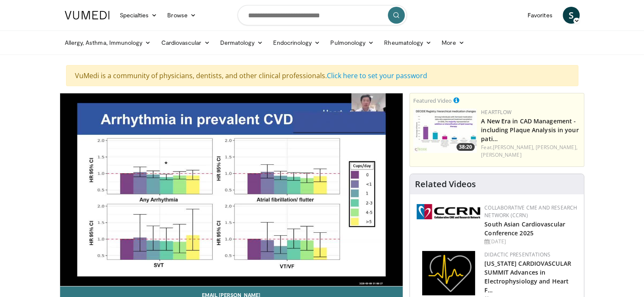 The image size is (644, 297). Describe the element at coordinates (445, 184) in the screenshot. I see `h4: Related Videos` at that location.